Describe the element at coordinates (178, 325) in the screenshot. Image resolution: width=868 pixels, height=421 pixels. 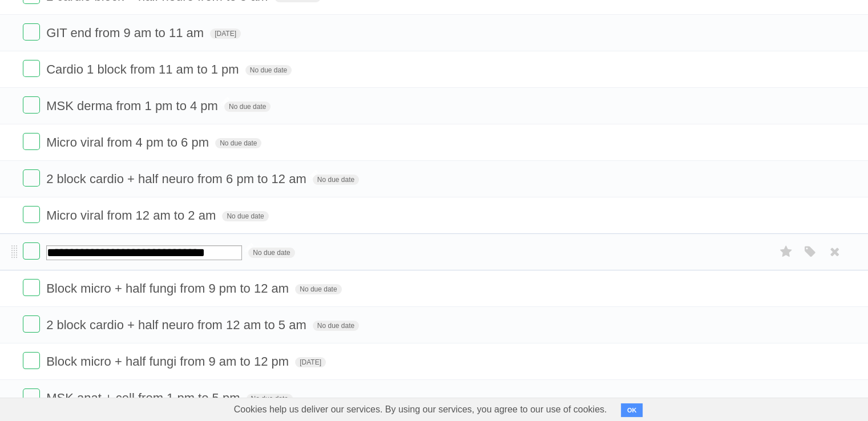
I see `span: 2 block cardio + half neuro from 12 am to 5 am` at that location.